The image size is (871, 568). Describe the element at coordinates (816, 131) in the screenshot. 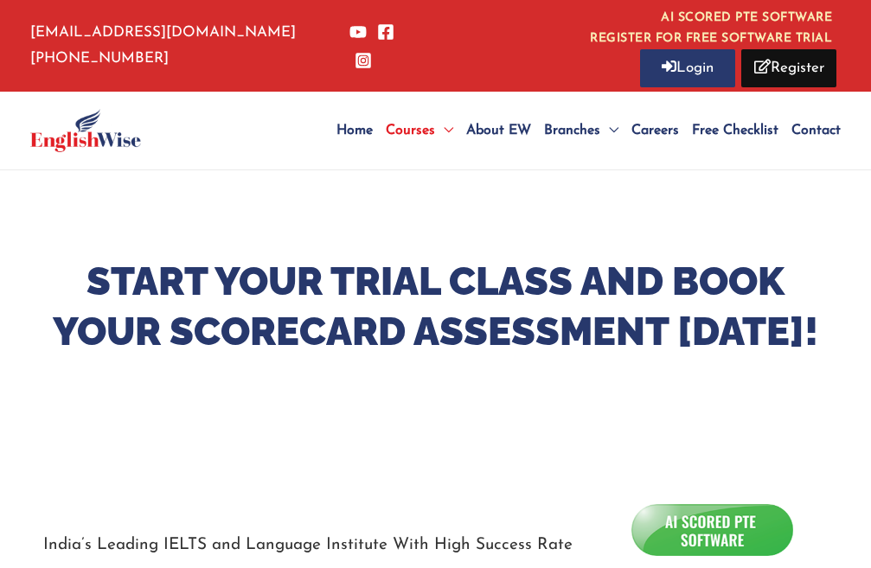

I see `span: Contact` at that location.